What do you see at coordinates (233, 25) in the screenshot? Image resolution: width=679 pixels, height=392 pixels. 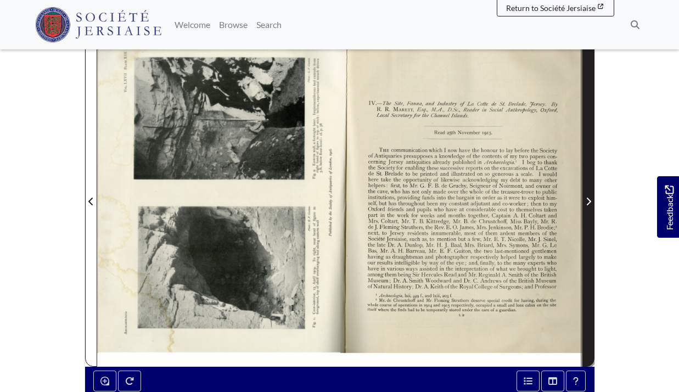 I see `a: Browse` at bounding box center [233, 25].